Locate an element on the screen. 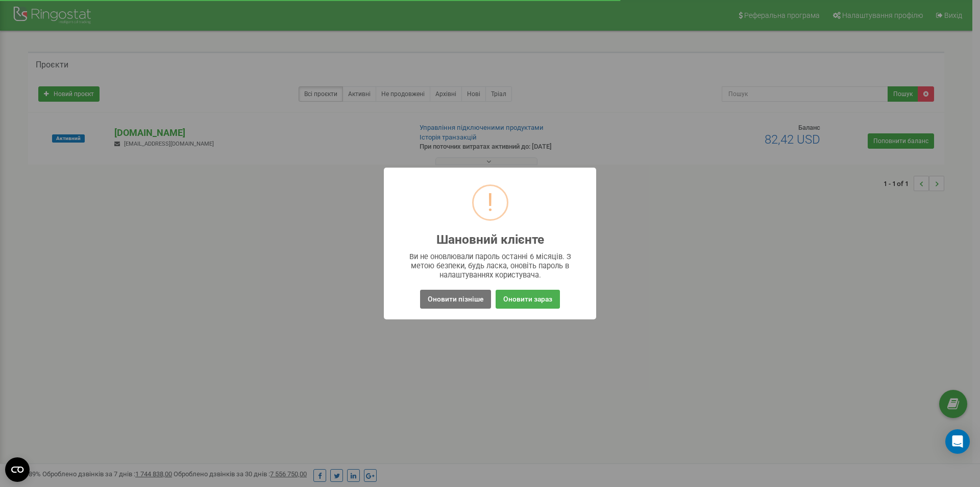  div: Open Intercom Messenger is located at coordinates (958, 442).